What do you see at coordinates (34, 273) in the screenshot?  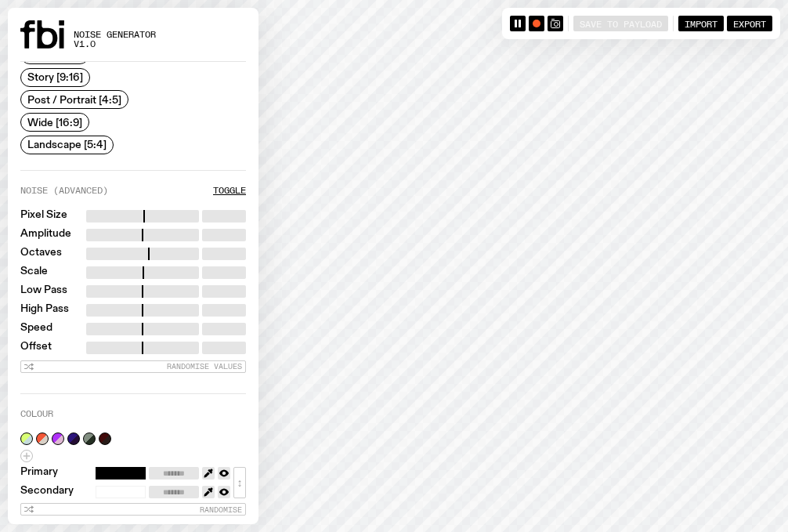 I see `label: Scale` at bounding box center [34, 273].